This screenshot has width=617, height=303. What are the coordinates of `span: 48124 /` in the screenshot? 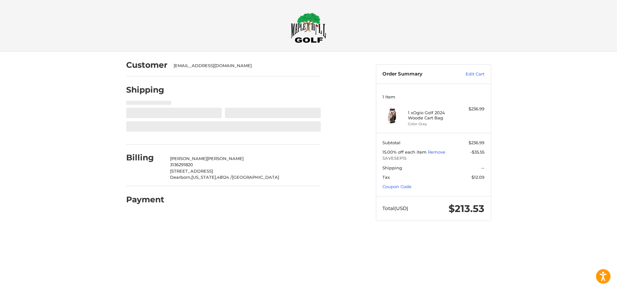 It's located at (224, 177).